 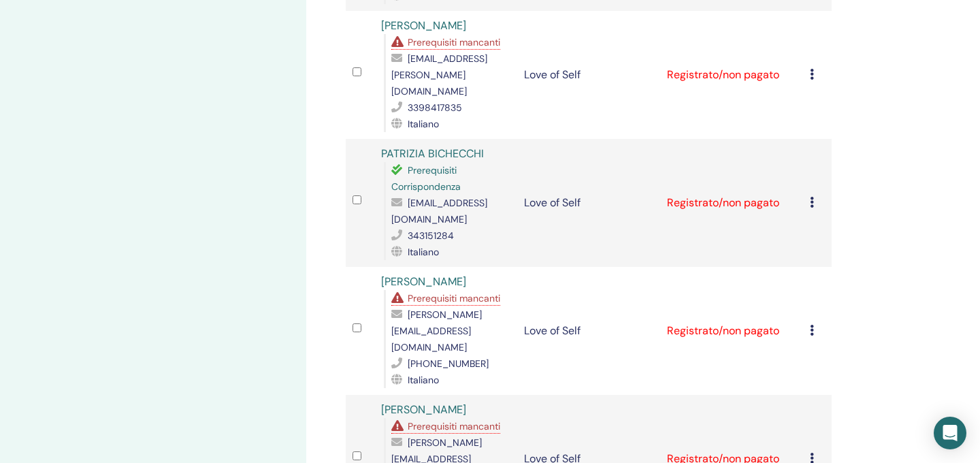 What do you see at coordinates (432, 153) in the screenshot?
I see `a: PATRIZIA BICHECCHI` at bounding box center [432, 153].